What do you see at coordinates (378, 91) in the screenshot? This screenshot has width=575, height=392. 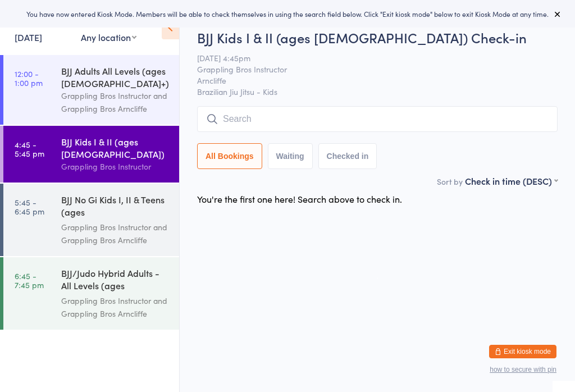 I see `span: Brazilian Jiu Jitsu - Kids` at bounding box center [378, 91].